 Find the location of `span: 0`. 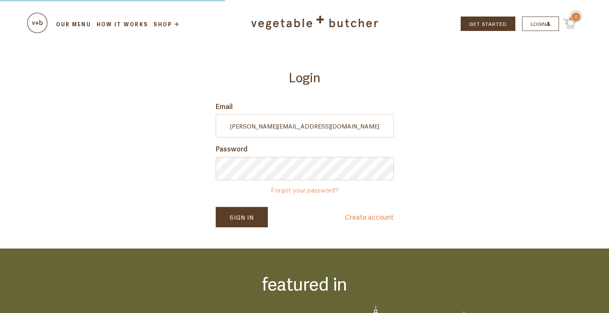

span: 0 is located at coordinates (576, 17).